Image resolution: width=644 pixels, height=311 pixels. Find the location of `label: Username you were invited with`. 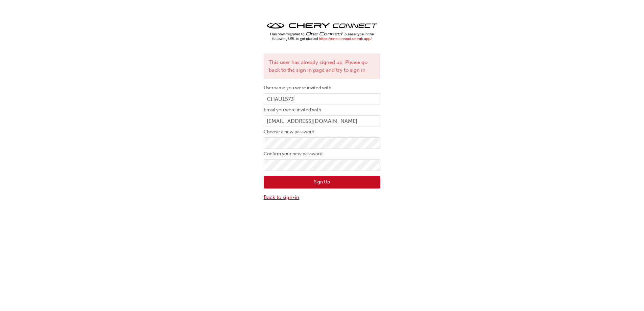

label: Username you were invited with is located at coordinates (322, 88).